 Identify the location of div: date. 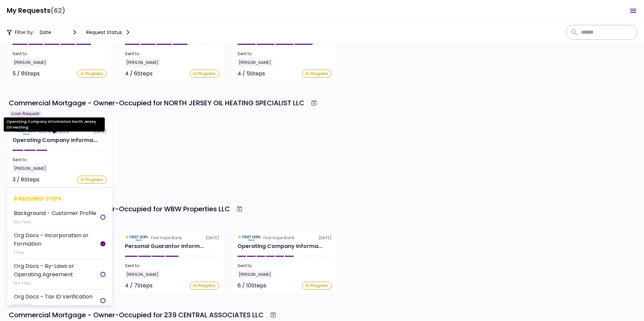
(45, 32).